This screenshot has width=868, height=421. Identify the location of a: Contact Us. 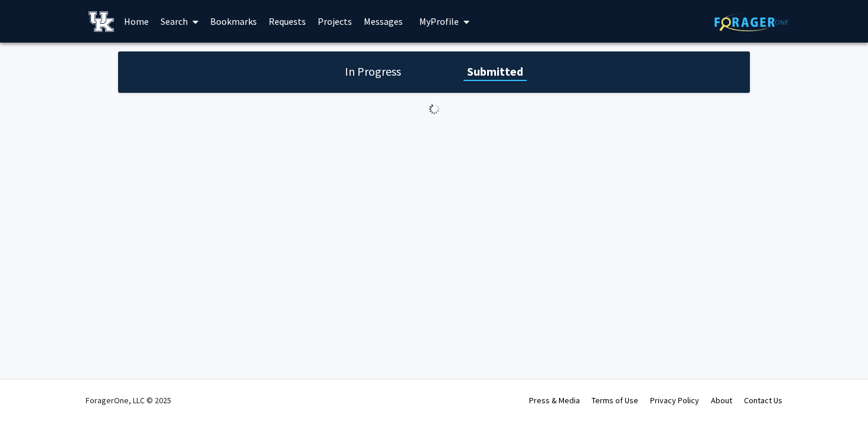
(763, 400).